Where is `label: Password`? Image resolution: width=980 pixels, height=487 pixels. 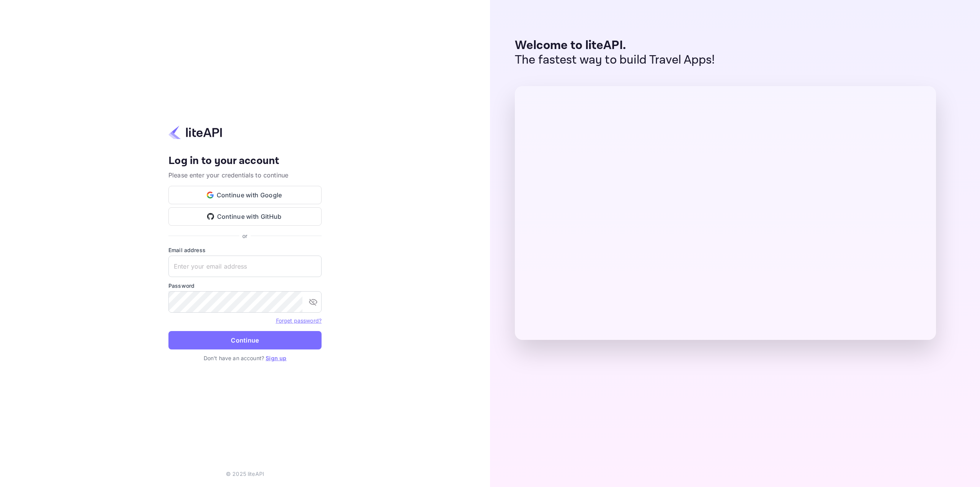 label: Password is located at coordinates (245, 285).